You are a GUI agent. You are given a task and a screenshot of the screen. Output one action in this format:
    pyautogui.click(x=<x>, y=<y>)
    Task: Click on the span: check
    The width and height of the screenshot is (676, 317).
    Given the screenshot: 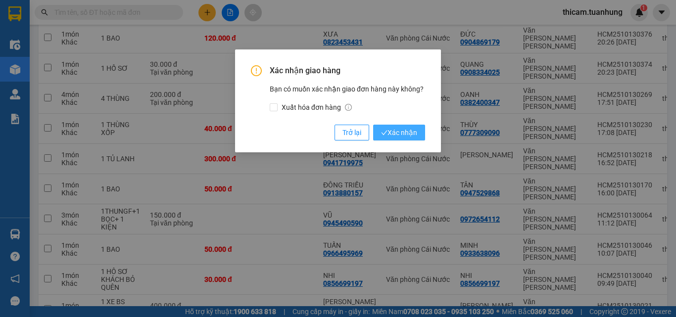 What is the action you would take?
    pyautogui.click(x=384, y=133)
    